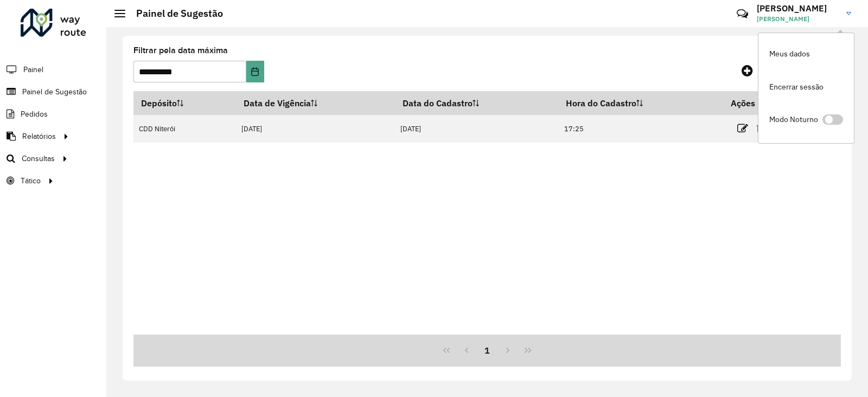 Image resolution: width=868 pixels, height=397 pixels. I want to click on td: 17:25, so click(641, 129).